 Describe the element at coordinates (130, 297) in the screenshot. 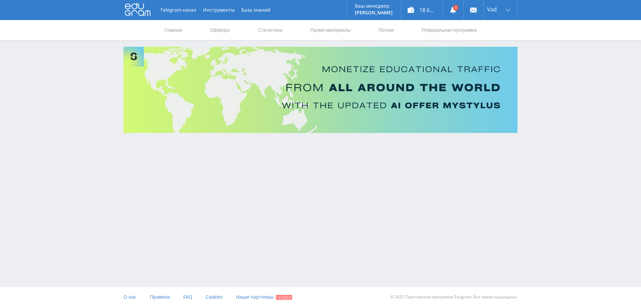

I see `a: О нас` at that location.